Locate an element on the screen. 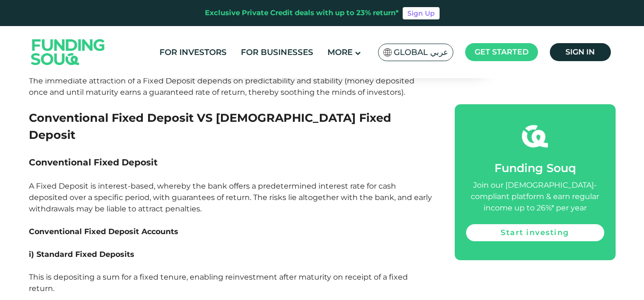 The image size is (644, 300). a: For Businesses is located at coordinates (277, 52).